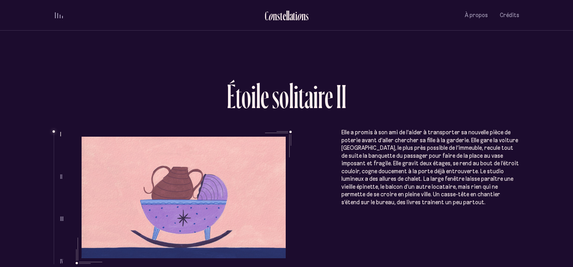 Image resolution: width=573 pixels, height=267 pixels. I want to click on button: volume audio, so click(59, 15).